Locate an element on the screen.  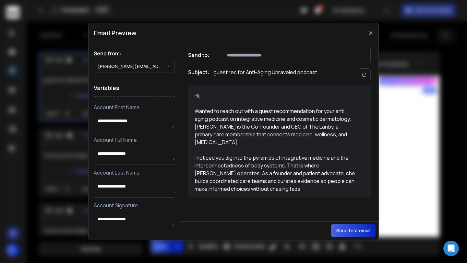
p: Account Full Name is located at coordinates (134, 140).